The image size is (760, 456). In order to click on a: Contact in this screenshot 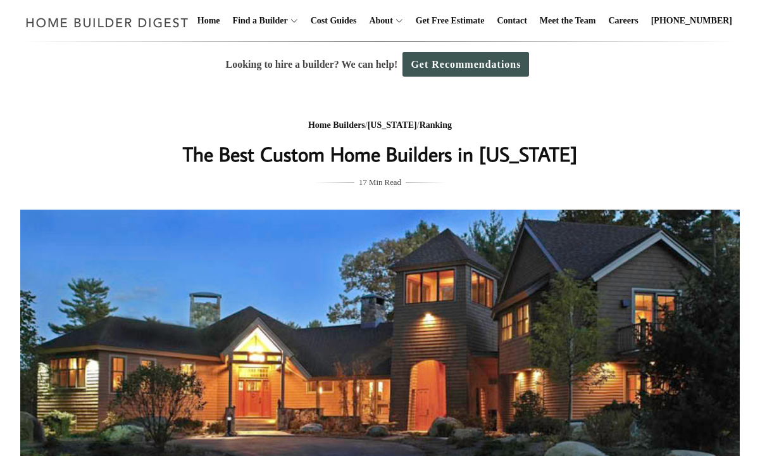, I will do `click(512, 21)`.